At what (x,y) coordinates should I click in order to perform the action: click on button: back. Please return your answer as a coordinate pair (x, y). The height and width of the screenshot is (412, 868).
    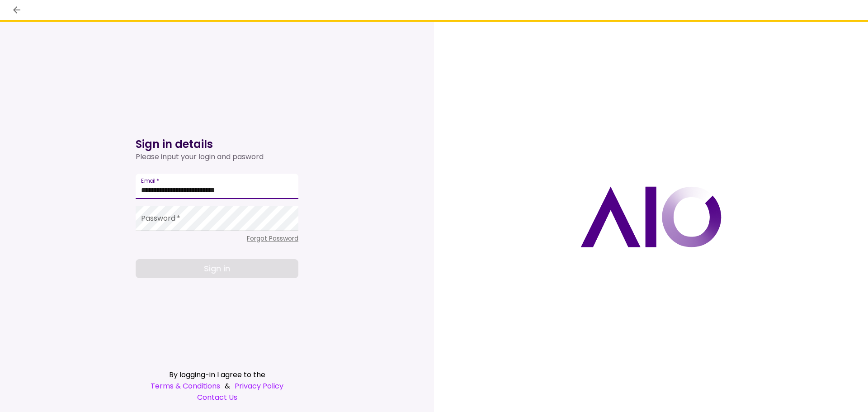
    Looking at the image, I should click on (17, 10).